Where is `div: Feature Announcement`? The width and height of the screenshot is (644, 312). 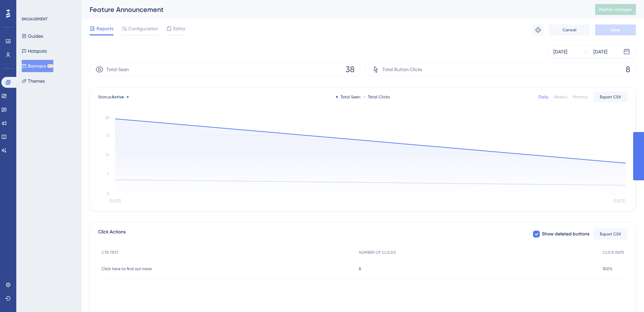
div: Feature Announcement is located at coordinates (334, 9).